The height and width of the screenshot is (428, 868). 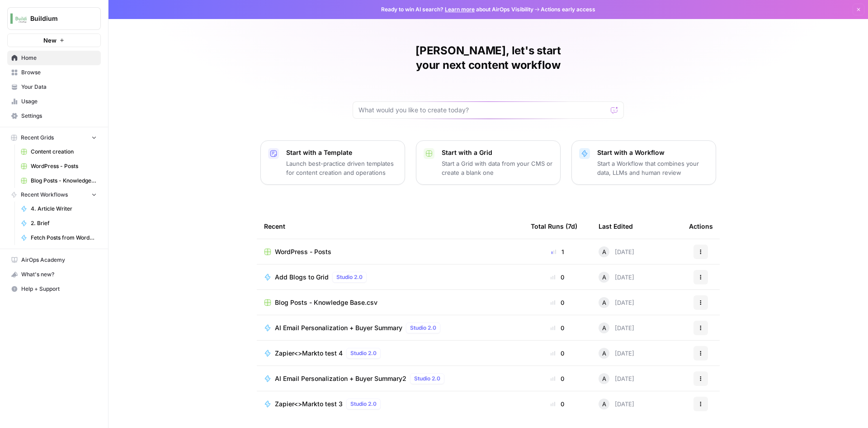 What do you see at coordinates (53, 40) in the screenshot?
I see `button: New` at bounding box center [53, 40].